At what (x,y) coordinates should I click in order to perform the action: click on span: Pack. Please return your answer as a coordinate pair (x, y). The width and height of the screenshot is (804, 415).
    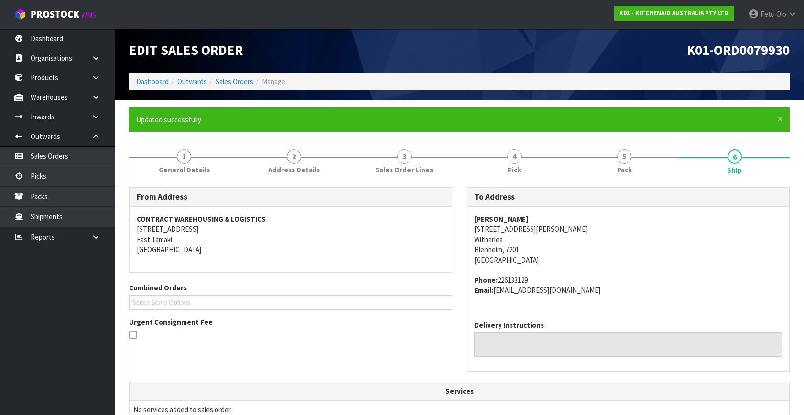
    Looking at the image, I should click on (624, 170).